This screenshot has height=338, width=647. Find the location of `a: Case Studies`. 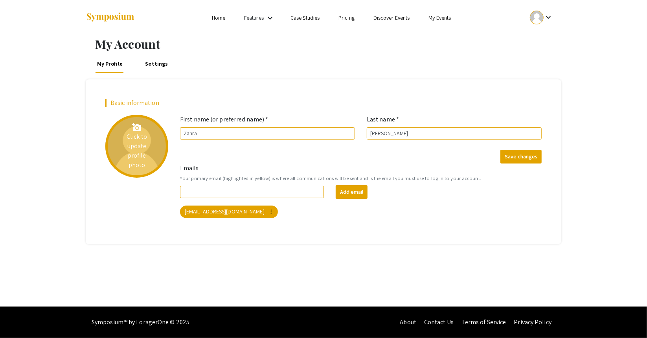

a: Case Studies is located at coordinates (305, 18).